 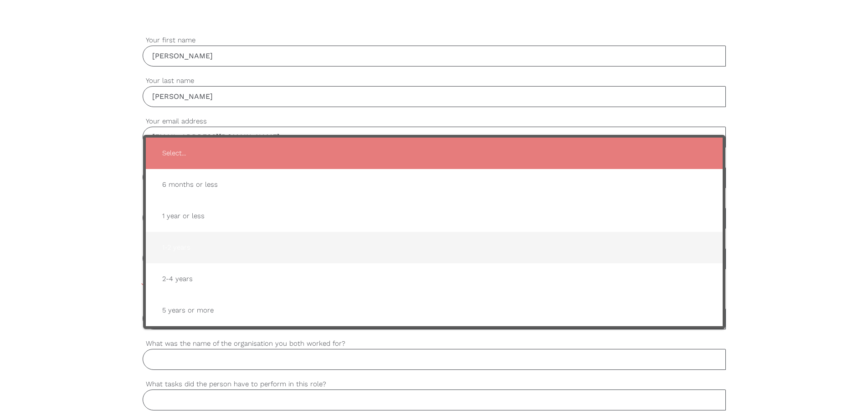 What do you see at coordinates (283, 283) in the screenshot?
I see `span: Please confirm that the person you are giving a reference for is not a relative` at bounding box center [283, 283].